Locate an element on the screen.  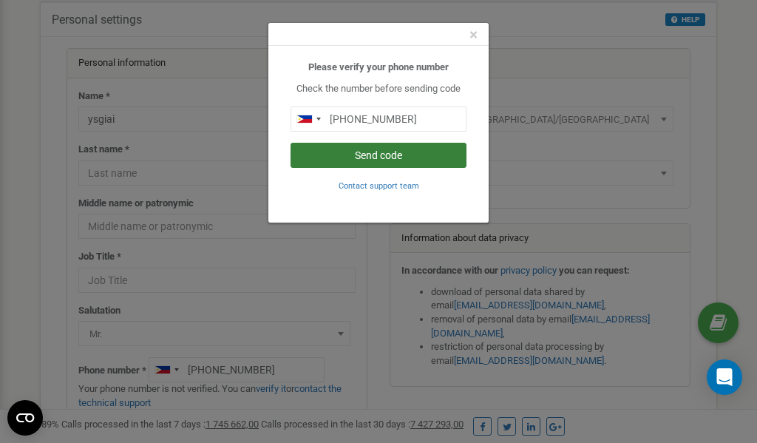
button: Close is located at coordinates (473, 35).